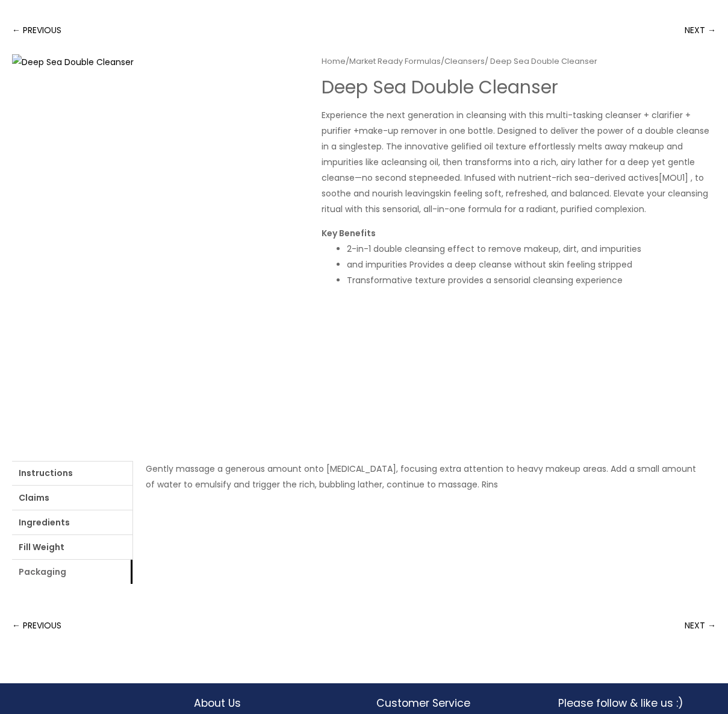  What do you see at coordinates (73, 473) in the screenshot?
I see `a: Instructions` at bounding box center [73, 473].